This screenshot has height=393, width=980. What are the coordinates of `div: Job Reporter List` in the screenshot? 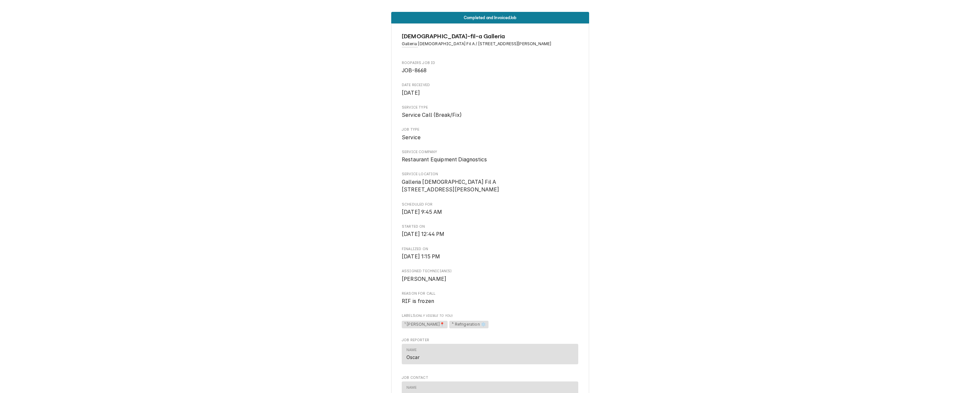 It's located at (490, 355).